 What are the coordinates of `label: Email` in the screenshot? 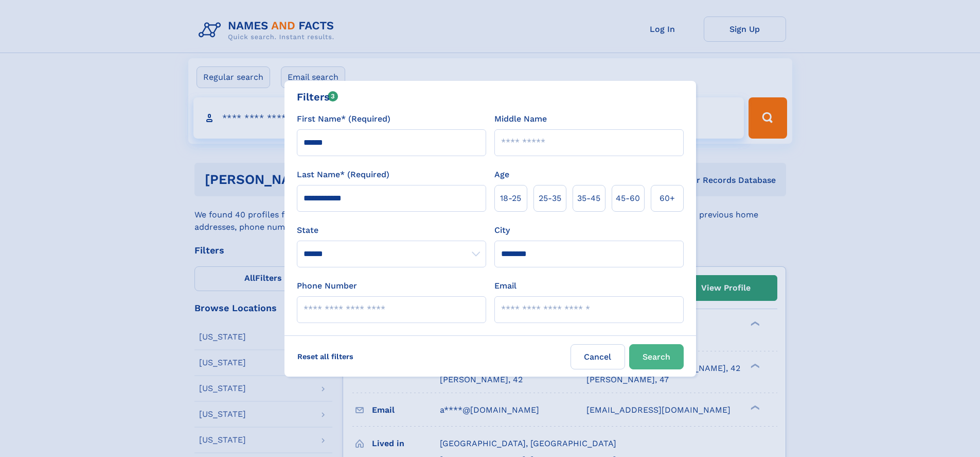 It's located at (506, 286).